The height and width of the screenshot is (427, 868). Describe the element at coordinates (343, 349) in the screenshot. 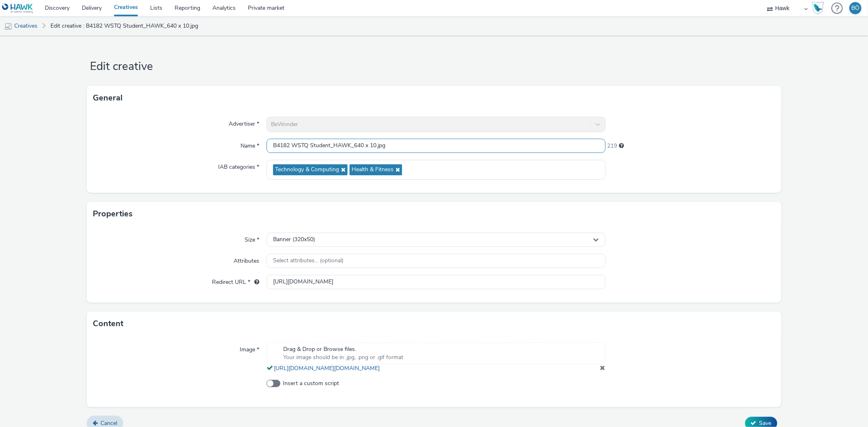

I see `span: Drag & Drop or Browse files.` at that location.